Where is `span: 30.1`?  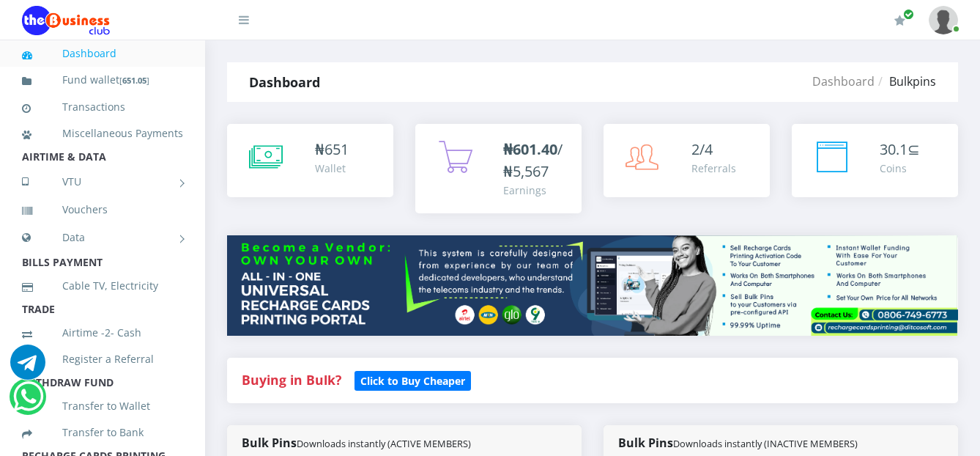 span: 30.1 is located at coordinates (893, 149).